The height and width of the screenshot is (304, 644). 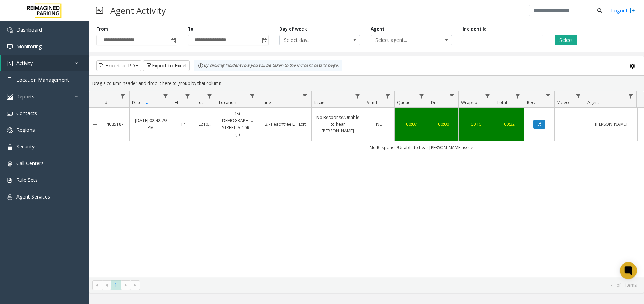 What do you see at coordinates (476, 124) in the screenshot?
I see `a: 00:15` at bounding box center [476, 124].